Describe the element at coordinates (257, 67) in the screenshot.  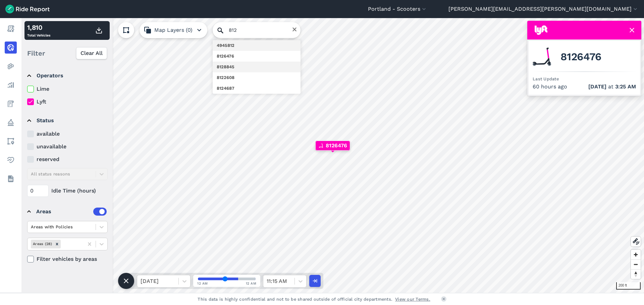
I see `div: 8128845` at that location.